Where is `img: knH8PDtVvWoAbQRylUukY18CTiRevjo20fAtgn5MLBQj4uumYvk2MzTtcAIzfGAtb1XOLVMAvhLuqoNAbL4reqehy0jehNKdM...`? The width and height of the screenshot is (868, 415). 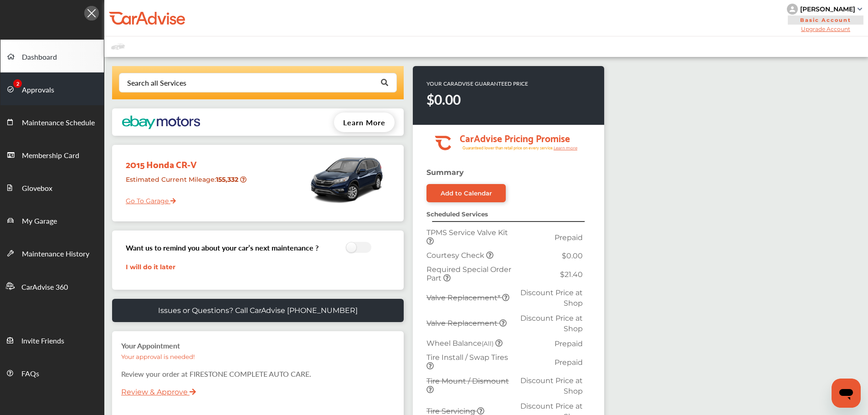
img: knH8PDtVvWoAbQRylUukY18CTiRevjo20fAtgn5MLBQj4uumYvk2MzTtcAIzfGAtb1XOLVMAvhLuqoNAbL4reqehy0jehNKdM... is located at coordinates (792, 9).